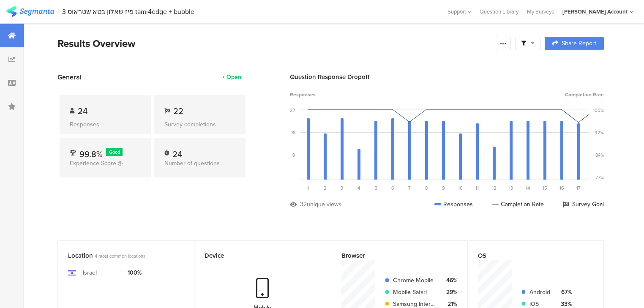  Describe the element at coordinates (93, 163) in the screenshot. I see `span: Experience Score` at that location.